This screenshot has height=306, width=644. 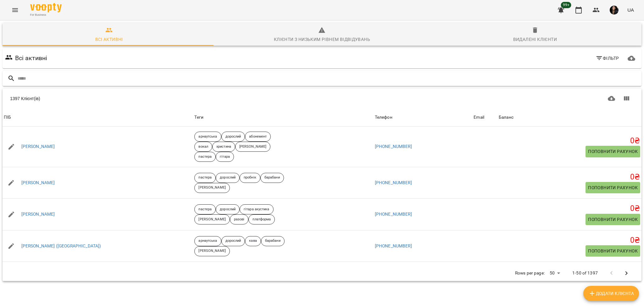 What do you see at coordinates (555, 273) in the screenshot?
I see `div: 50` at bounding box center [555, 273].